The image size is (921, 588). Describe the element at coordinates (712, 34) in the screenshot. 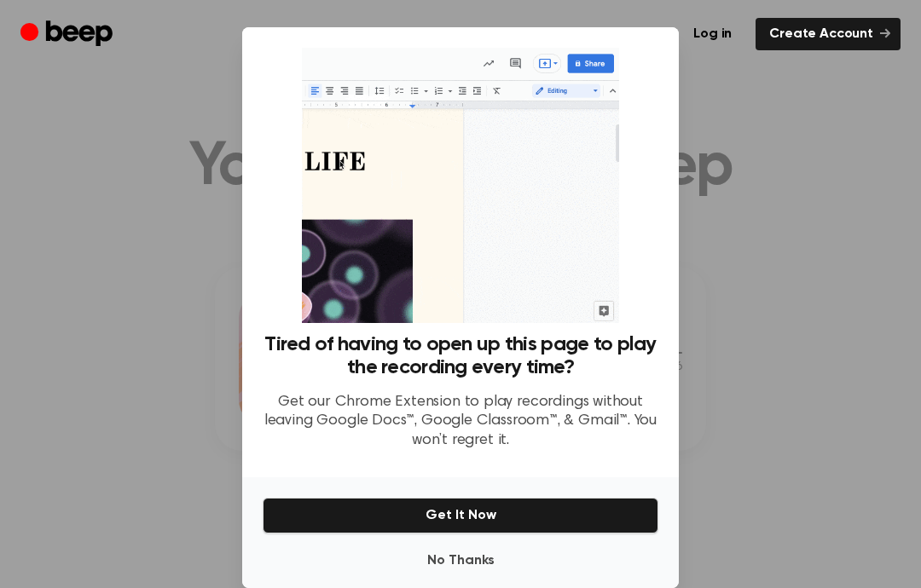

I see `a: Log in` at that location.